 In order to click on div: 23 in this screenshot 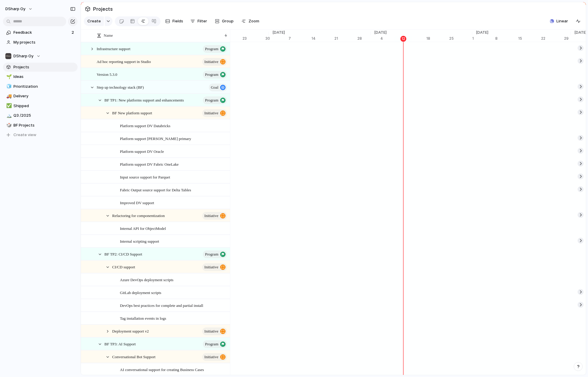, I will do `click(254, 38)`.